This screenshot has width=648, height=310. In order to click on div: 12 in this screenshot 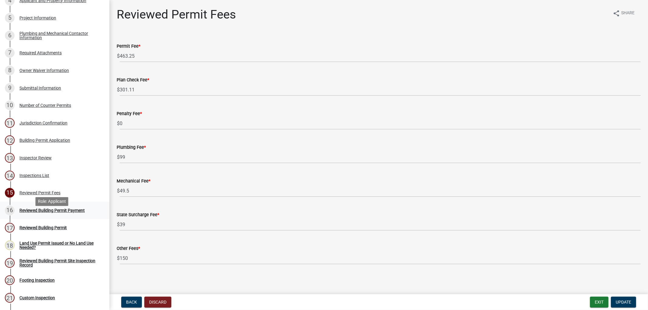, I will do `click(10, 140)`.